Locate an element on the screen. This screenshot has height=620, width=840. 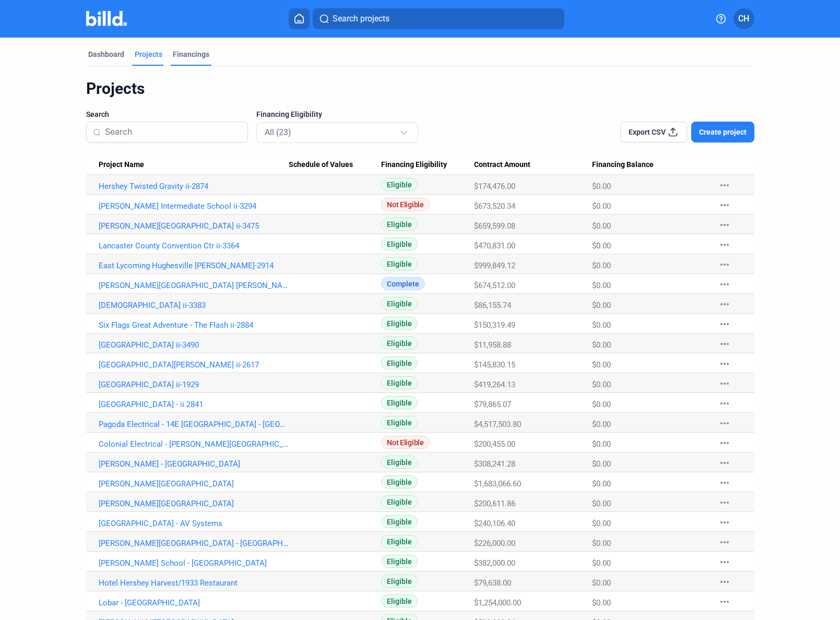
div: Financing Eligibility is located at coordinates (427, 165).